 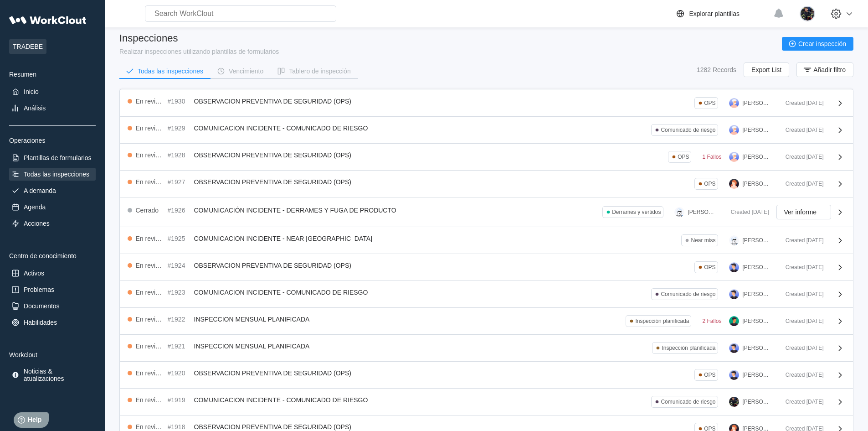 I want to click on div: Plantillas de formularios, so click(x=58, y=157).